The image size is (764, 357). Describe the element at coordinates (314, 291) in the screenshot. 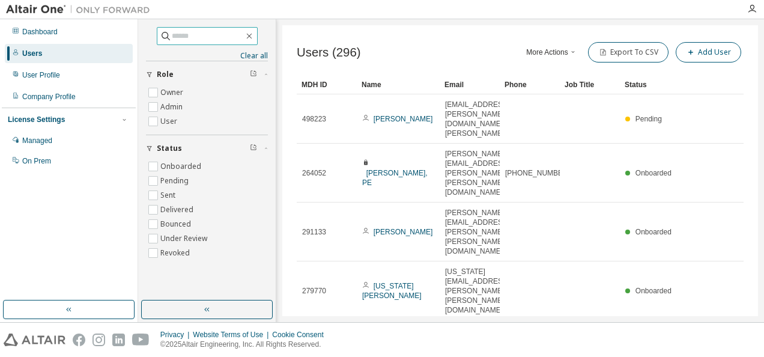

I see `span: 279770` at that location.